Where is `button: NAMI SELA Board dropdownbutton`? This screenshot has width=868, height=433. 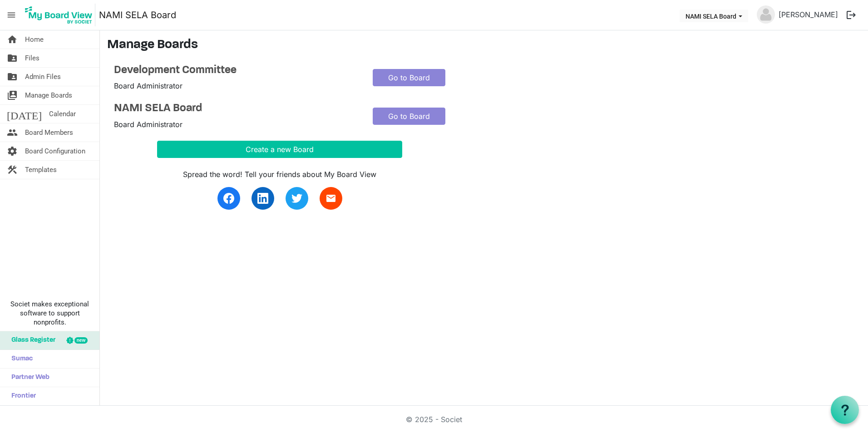 button: NAMI SELA Board dropdownbutton is located at coordinates (714, 16).